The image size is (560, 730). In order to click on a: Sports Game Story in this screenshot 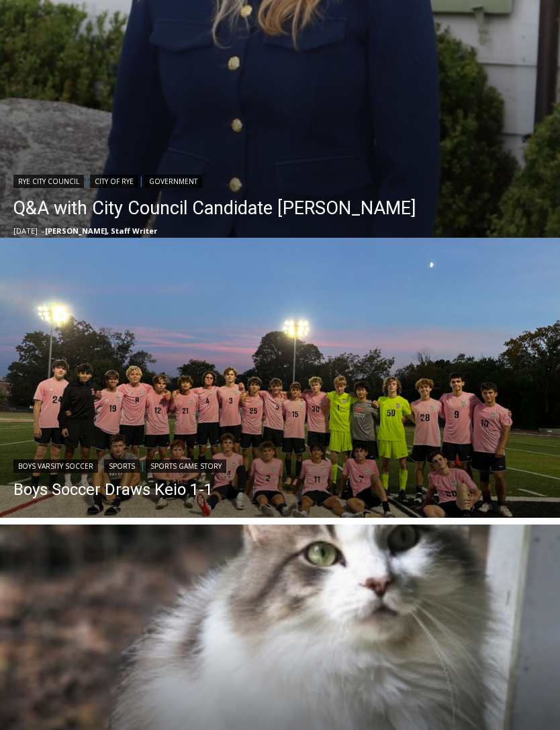, I will do `click(186, 466)`.